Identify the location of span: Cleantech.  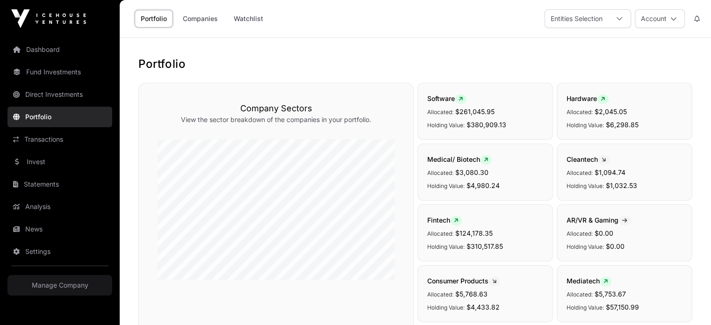
(588, 159).